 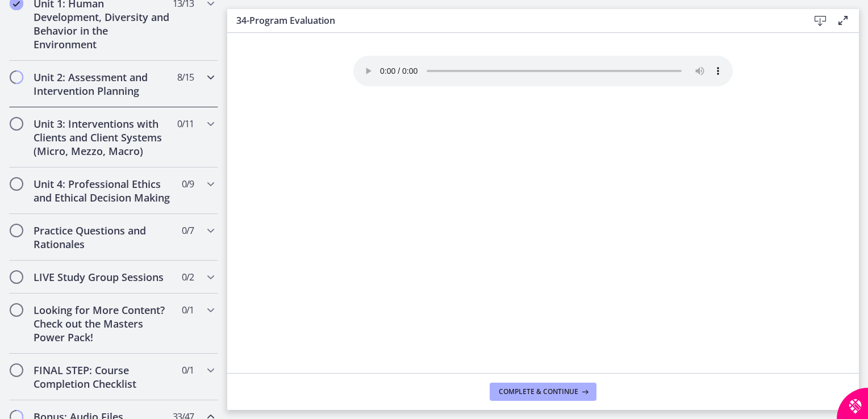 I want to click on h2: Unit 3: Interventions with Clients and Client Systems (Micro, Mezzo, Macro), so click(x=103, y=137).